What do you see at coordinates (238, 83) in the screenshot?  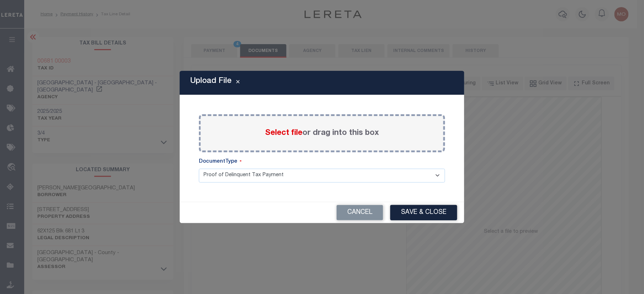 I see `button: Close` at bounding box center [238, 83].